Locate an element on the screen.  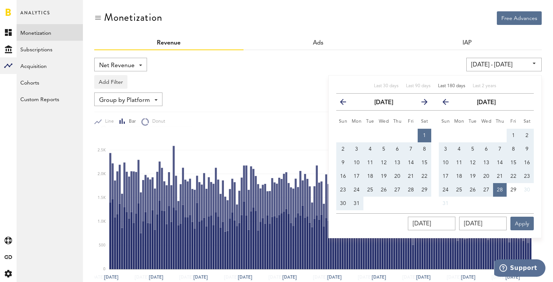
span: 10 is located at coordinates (357, 162).